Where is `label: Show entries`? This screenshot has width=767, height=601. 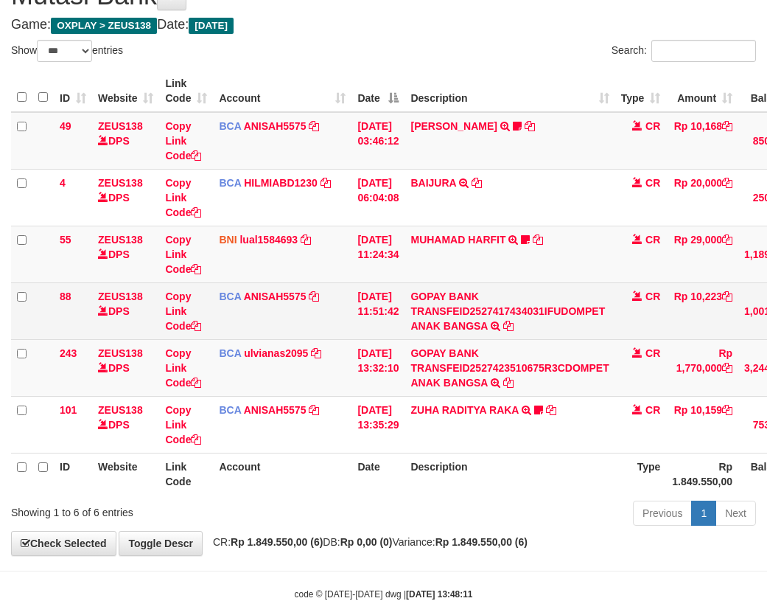 label: Show entries is located at coordinates (67, 51).